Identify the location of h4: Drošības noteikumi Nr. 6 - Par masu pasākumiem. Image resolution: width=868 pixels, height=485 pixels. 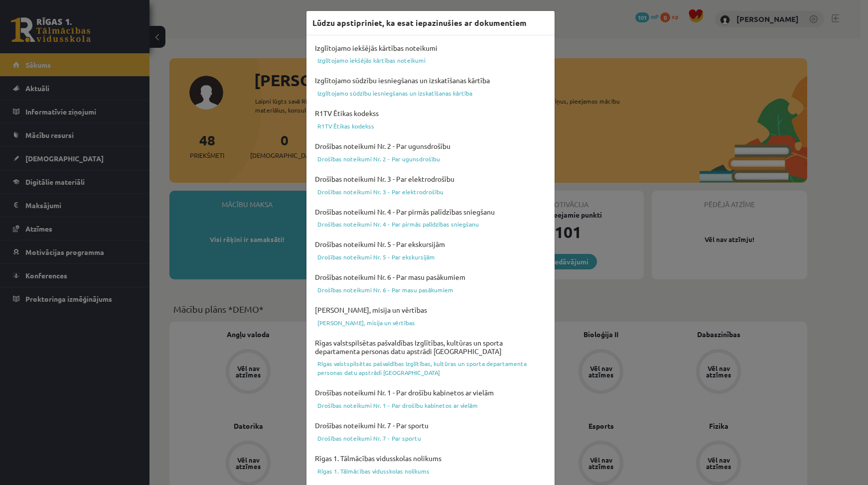
(430, 277).